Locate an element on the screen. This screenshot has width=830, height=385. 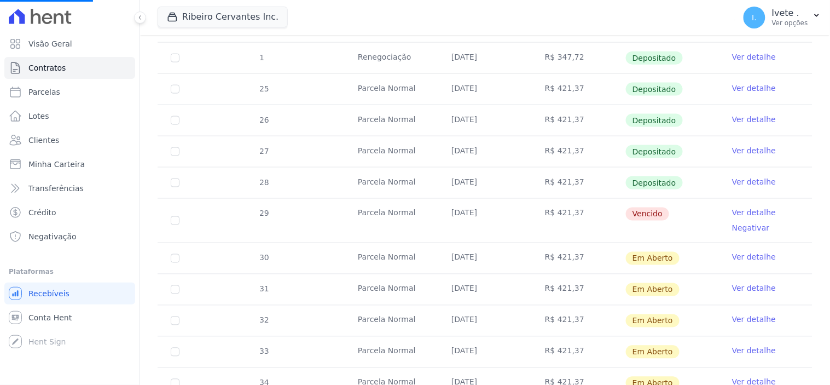
span: Minha Carteira is located at coordinates (56, 164).